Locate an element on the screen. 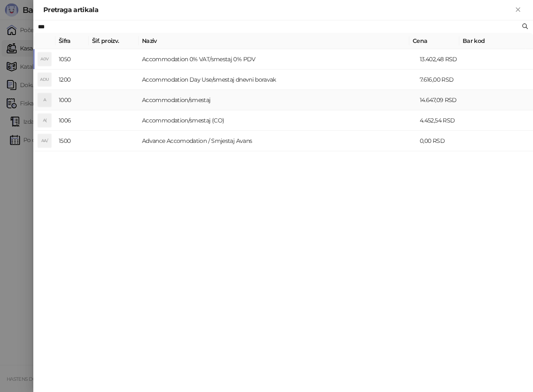  td: 14.647,09 RSD is located at coordinates (442, 100).